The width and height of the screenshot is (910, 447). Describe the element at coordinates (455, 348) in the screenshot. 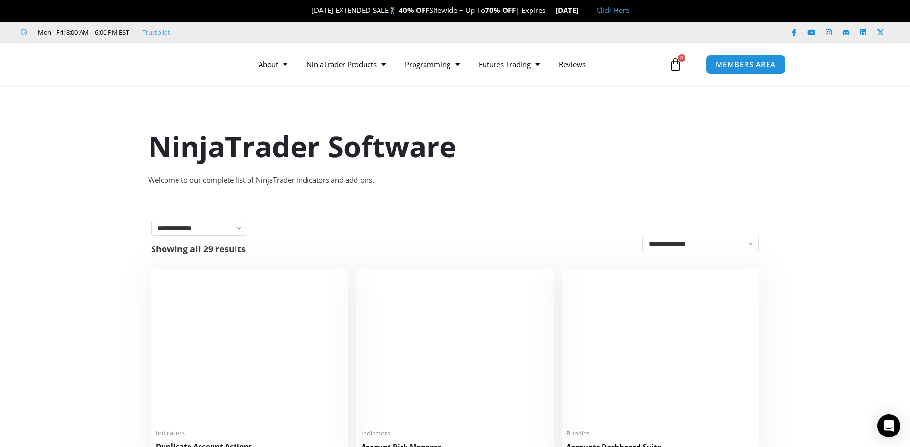

I see `img: Account Risk Manager` at that location.